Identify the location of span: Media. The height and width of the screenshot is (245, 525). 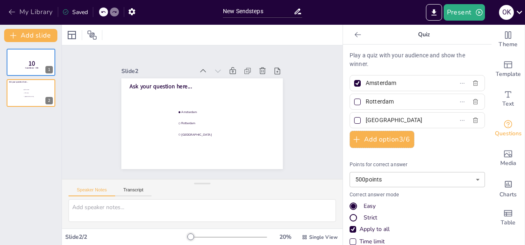
(508, 163).